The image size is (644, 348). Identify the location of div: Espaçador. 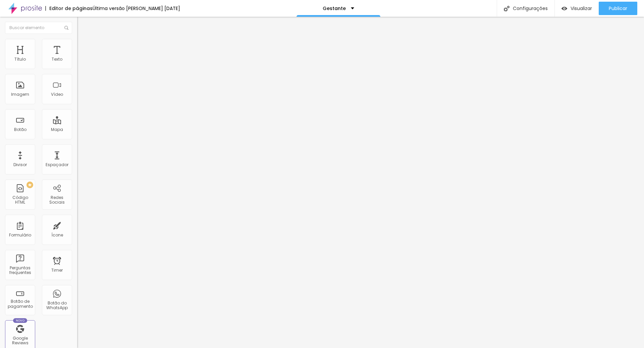
(57, 165).